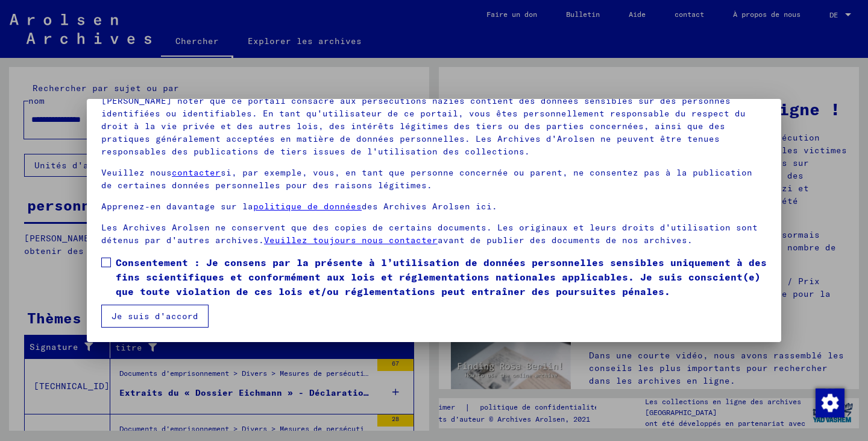  Describe the element at coordinates (429, 206) in the screenshot. I see `font: des Archives Arolsen ici.` at that location.